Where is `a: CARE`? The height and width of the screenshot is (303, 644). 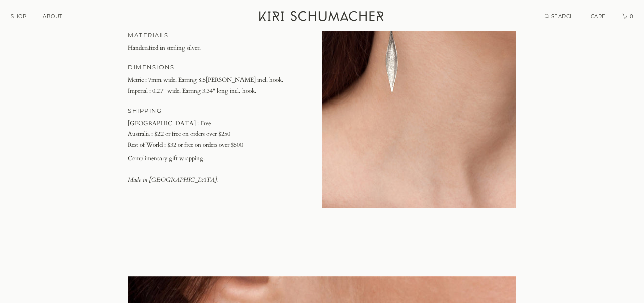
a: CARE is located at coordinates (598, 16).